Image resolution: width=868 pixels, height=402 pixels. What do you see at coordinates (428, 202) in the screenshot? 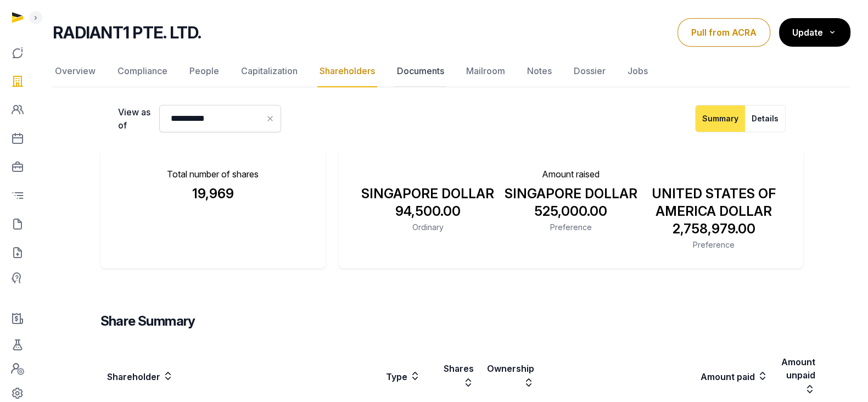
I see `span: SINGAPORE DOLLAR 94,500.00` at bounding box center [428, 202].